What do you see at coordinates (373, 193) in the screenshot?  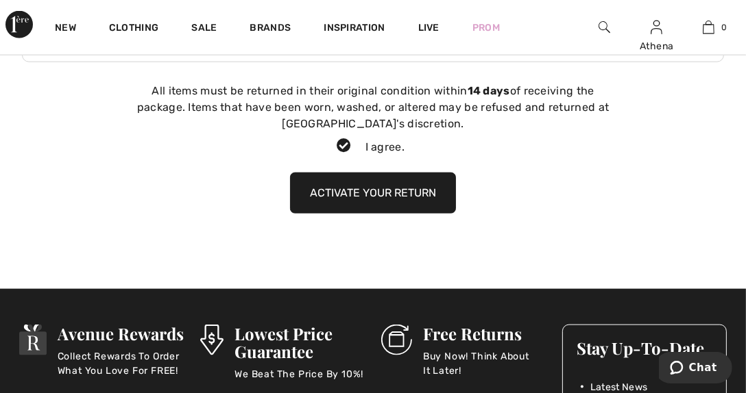 I see `button: Activate your return` at bounding box center [373, 193].